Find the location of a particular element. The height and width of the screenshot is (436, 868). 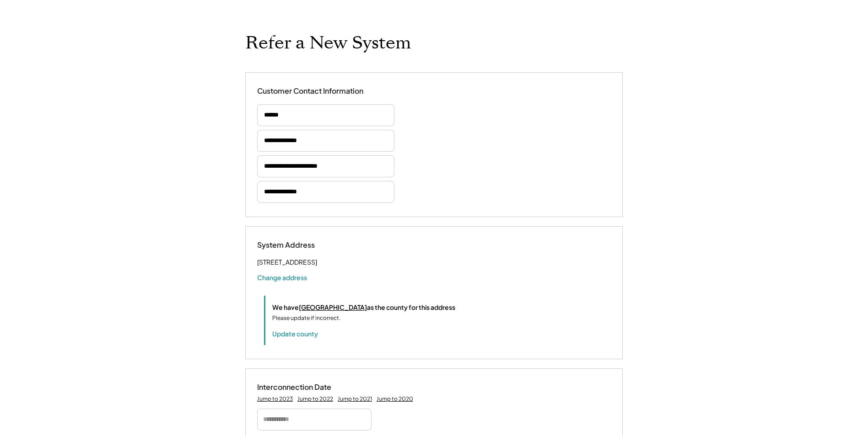

button: Update county is located at coordinates (295, 334).